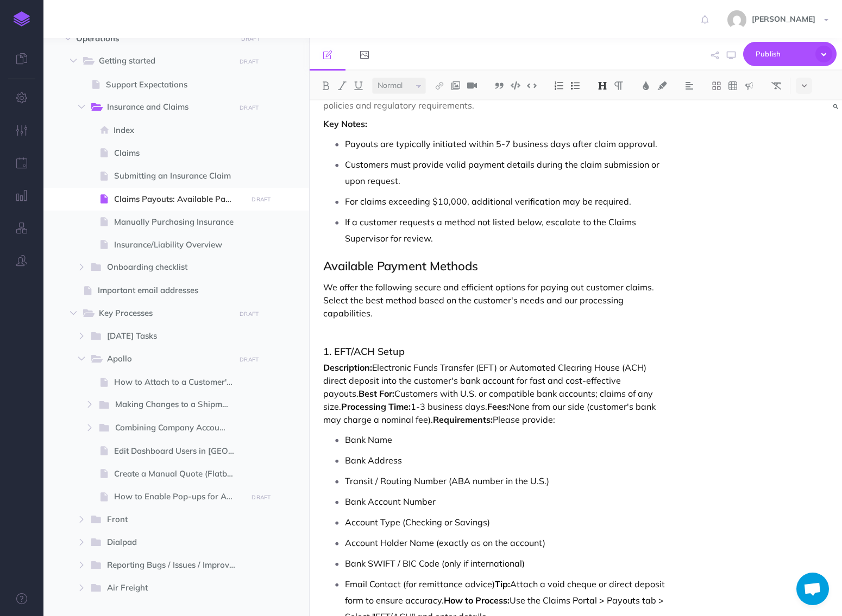 The height and width of the screenshot is (616, 842). Describe the element at coordinates (558, 86) in the screenshot. I see `img: Ordered list button` at that location.